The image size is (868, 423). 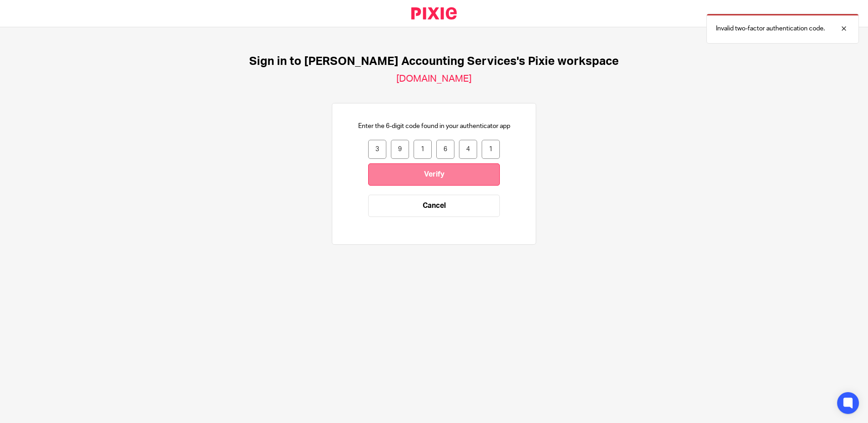 I want to click on p: Enter the 6-digit code found in your authenticator app, so click(x=434, y=126).